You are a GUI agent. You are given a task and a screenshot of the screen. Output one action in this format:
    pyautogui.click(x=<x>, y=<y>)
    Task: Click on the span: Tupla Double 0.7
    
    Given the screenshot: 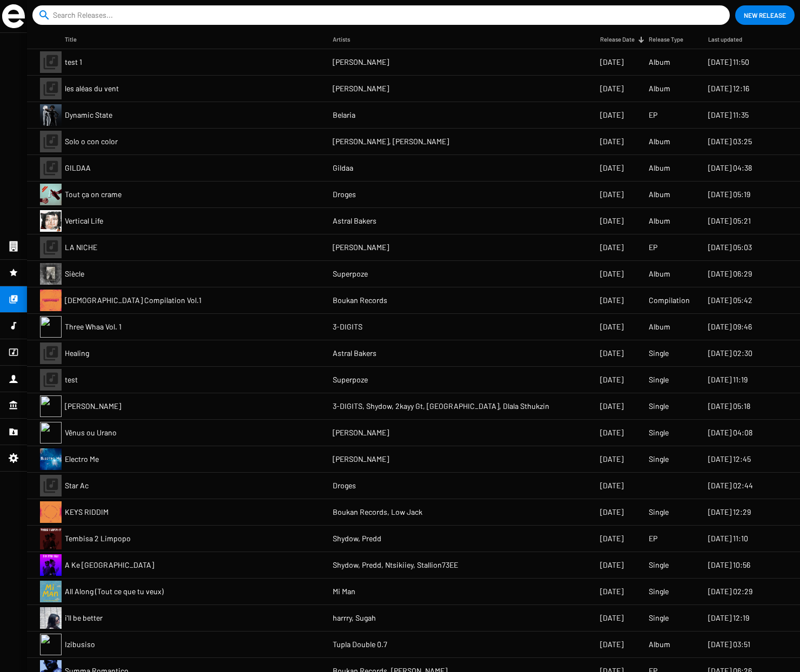 What is the action you would take?
    pyautogui.click(x=359, y=645)
    